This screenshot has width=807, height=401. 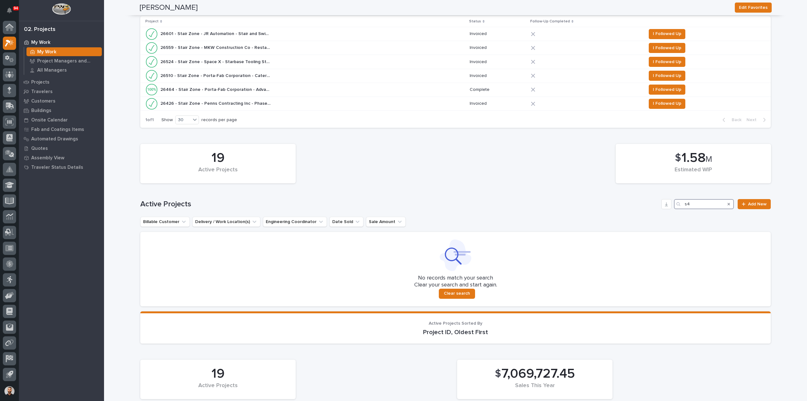 What do you see at coordinates (12, 13) in the screenshot?
I see `div: Notifications94` at bounding box center [12, 13].